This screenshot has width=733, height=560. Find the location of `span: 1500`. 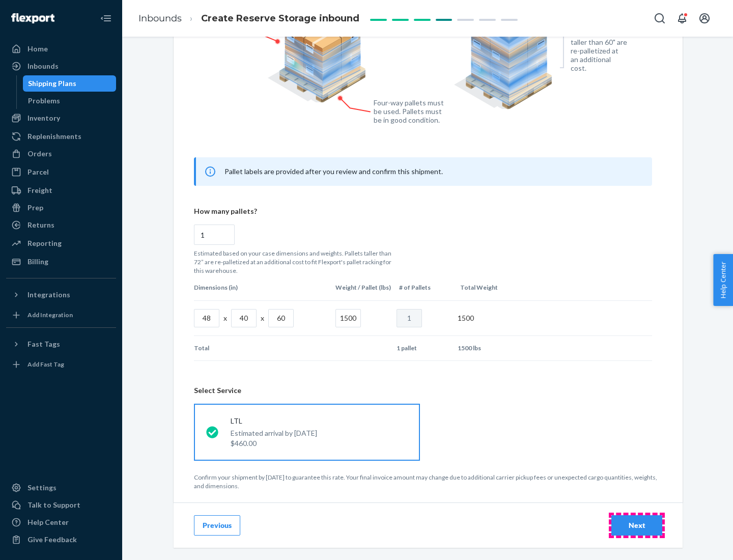

span: 1500 is located at coordinates (466, 318).